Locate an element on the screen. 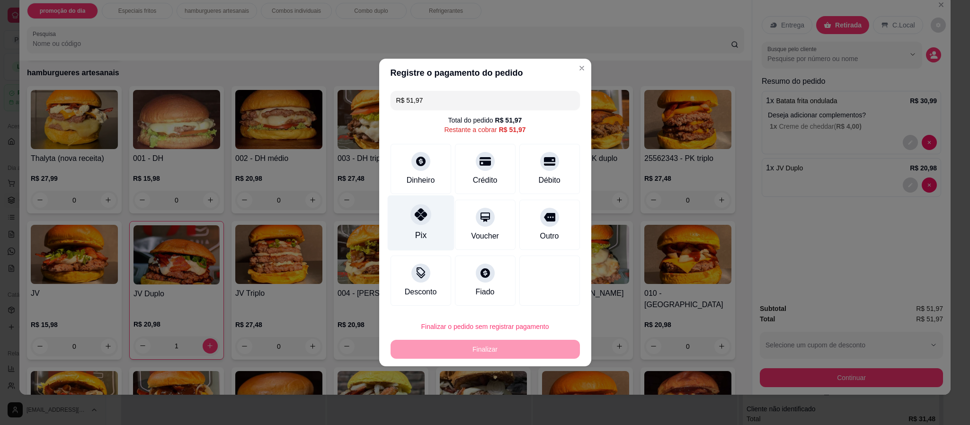  header: Registre o pagamento do pedido is located at coordinates (485, 73).